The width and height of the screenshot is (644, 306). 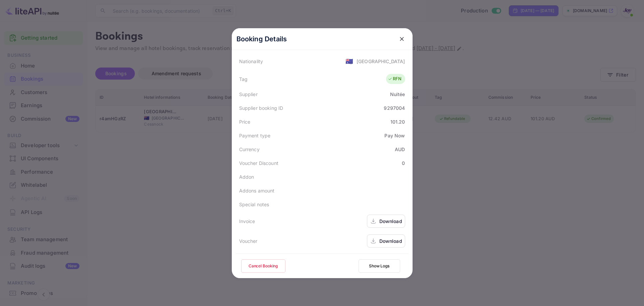 What do you see at coordinates (395, 135) in the screenshot?
I see `div: Pay Now` at bounding box center [395, 135].